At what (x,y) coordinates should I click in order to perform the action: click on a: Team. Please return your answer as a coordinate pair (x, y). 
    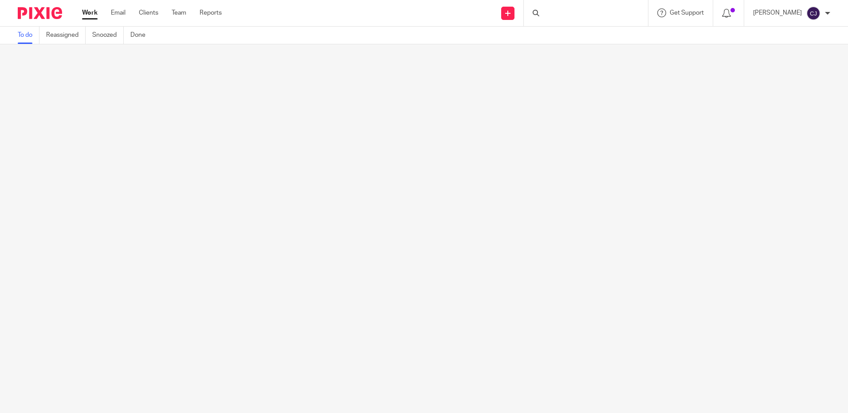
    Looking at the image, I should click on (179, 13).